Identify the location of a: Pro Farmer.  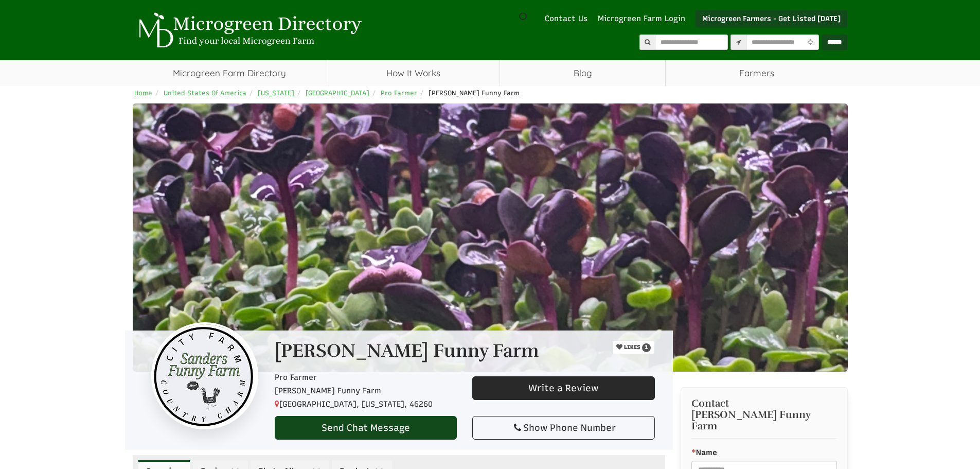
(399, 92).